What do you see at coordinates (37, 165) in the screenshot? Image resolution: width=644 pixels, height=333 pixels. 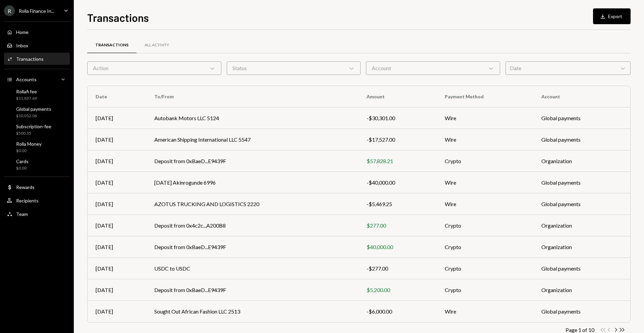 I see `a: Cards$0.00` at bounding box center [37, 165].